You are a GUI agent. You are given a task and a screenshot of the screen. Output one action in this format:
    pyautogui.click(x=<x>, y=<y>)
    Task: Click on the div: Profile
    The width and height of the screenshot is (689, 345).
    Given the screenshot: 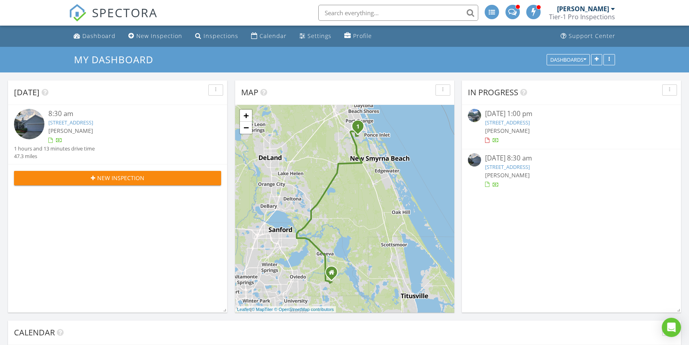 What is the action you would take?
    pyautogui.click(x=362, y=36)
    